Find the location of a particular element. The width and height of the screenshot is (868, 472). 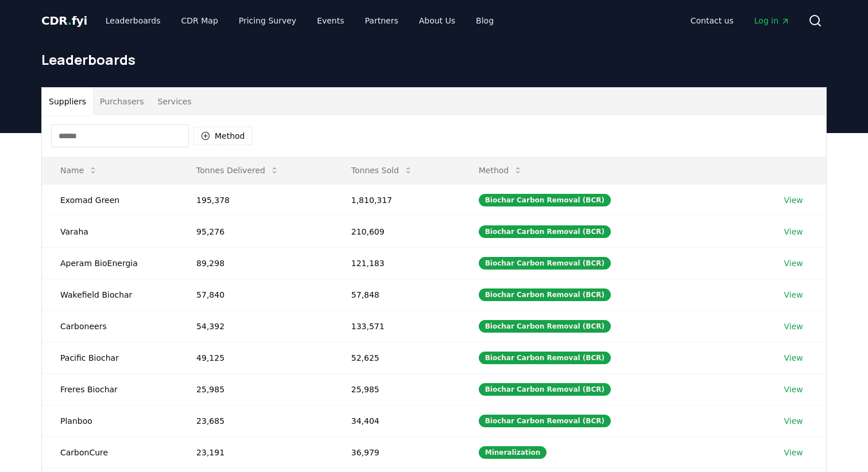

a: Partners is located at coordinates (382, 21).